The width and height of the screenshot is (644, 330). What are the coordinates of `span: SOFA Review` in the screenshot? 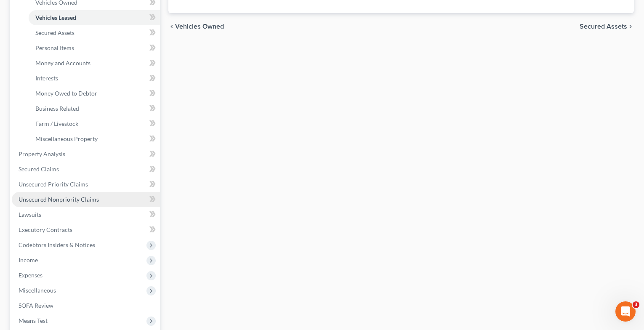 It's located at (36, 305).